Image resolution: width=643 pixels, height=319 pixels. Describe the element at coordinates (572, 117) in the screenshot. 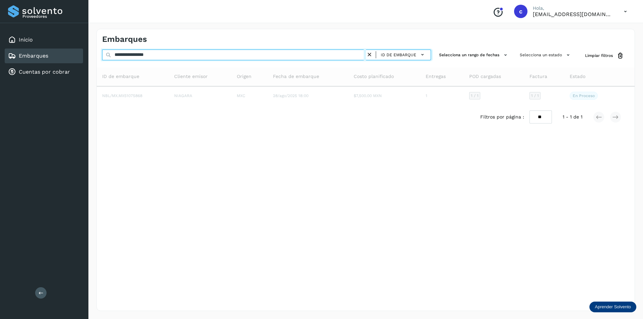

I see `span: 1 - 1 de 1` at that location.